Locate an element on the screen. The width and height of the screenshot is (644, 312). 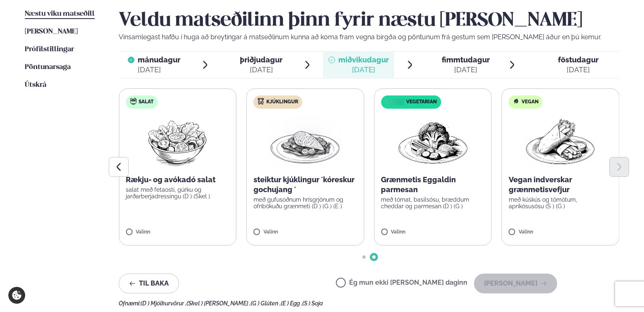
span: föstudagur is located at coordinates (579, 60).